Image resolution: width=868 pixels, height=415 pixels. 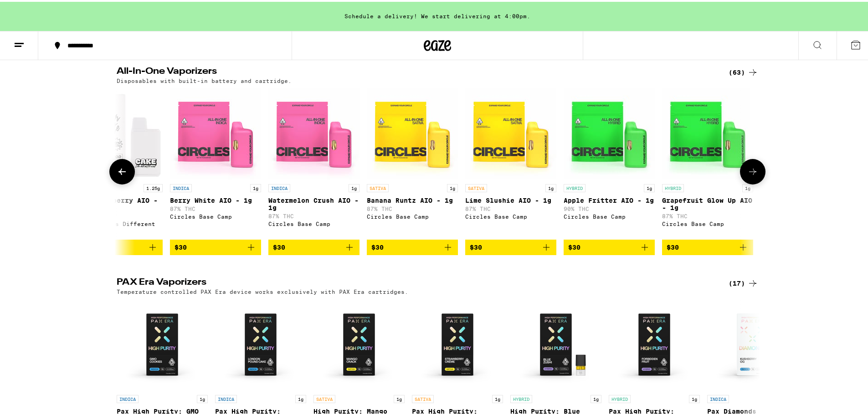 I want to click on img: Jeeter - Blue ZKZ AIO - 1g, so click(x=806, y=132).